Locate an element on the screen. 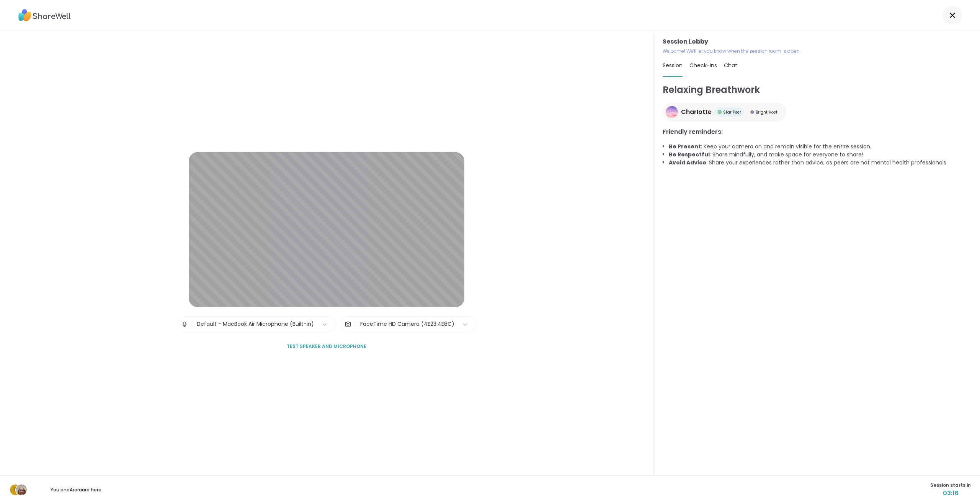  span: Test speaker and microphone is located at coordinates (326, 347).